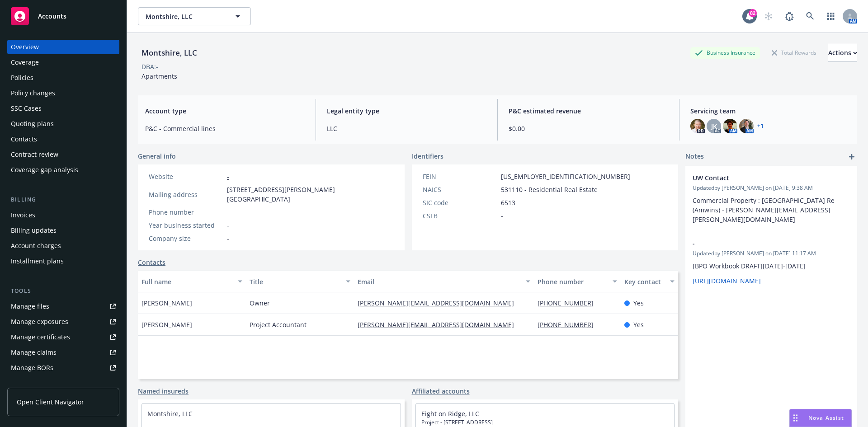 The image size is (868, 427). Describe the element at coordinates (25, 47) in the screenshot. I see `div: Overview` at that location.